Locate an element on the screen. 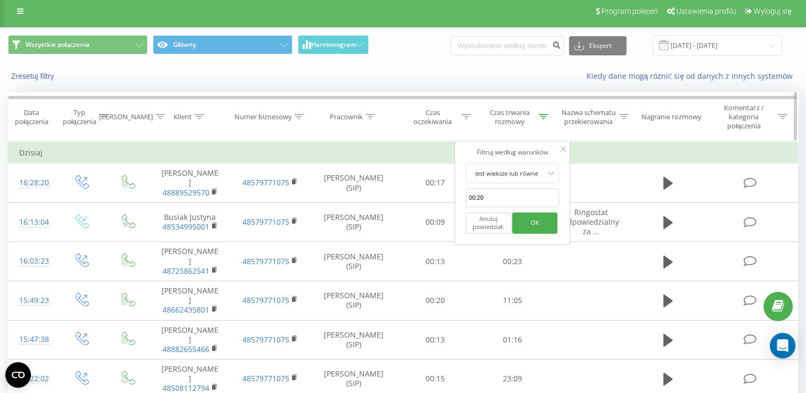 Image resolution: width=806 pixels, height=393 pixels. span: Ringostat odpowiedzialny za ... is located at coordinates (591, 222).